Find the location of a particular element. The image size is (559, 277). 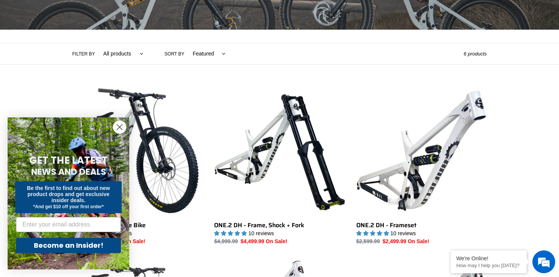

span: *And get $10 off your first order* is located at coordinates (68, 207).